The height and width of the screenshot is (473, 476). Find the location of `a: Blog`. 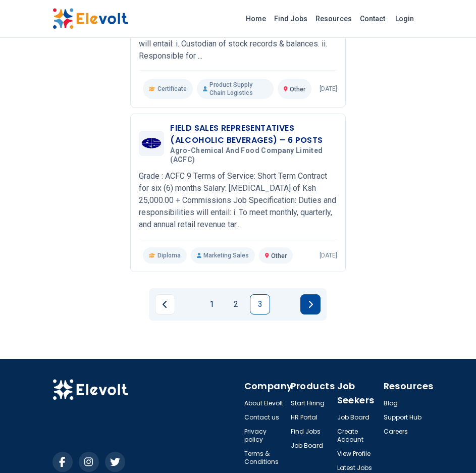

a: Blog is located at coordinates (391, 403).